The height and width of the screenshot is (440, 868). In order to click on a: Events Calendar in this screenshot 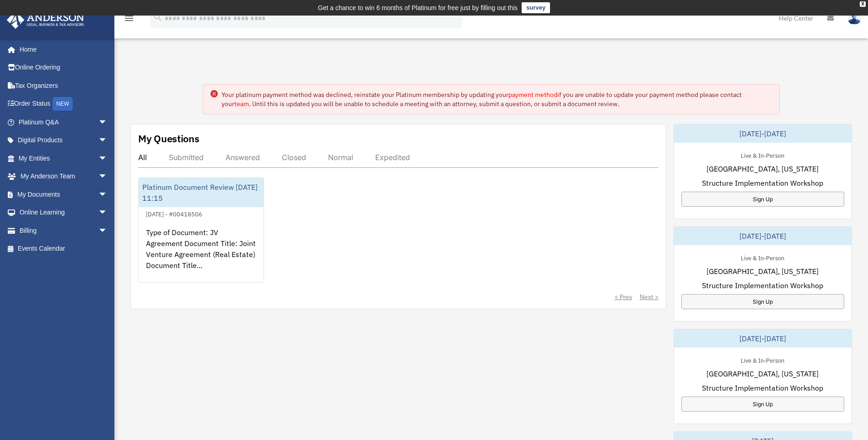, I will do `click(63, 249)`.